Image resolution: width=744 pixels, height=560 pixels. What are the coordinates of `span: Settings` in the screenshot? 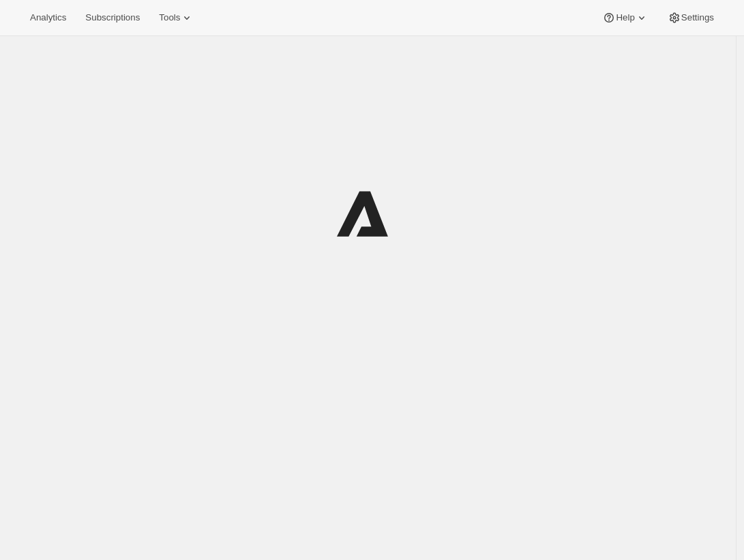 It's located at (698, 17).